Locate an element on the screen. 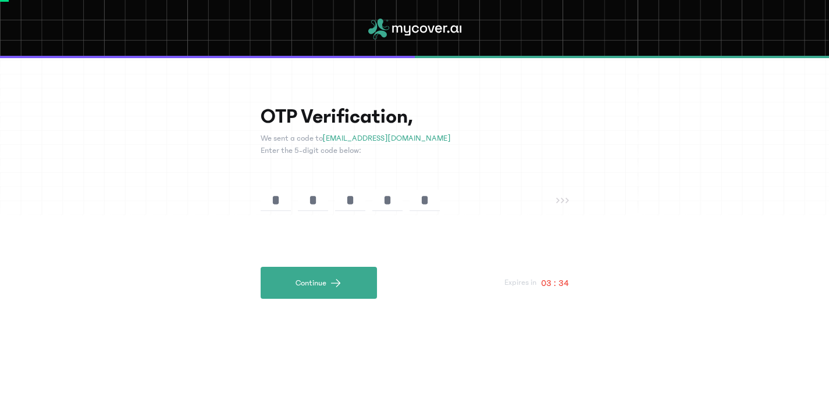 This screenshot has height=404, width=829. button: Continue is located at coordinates (319, 283).